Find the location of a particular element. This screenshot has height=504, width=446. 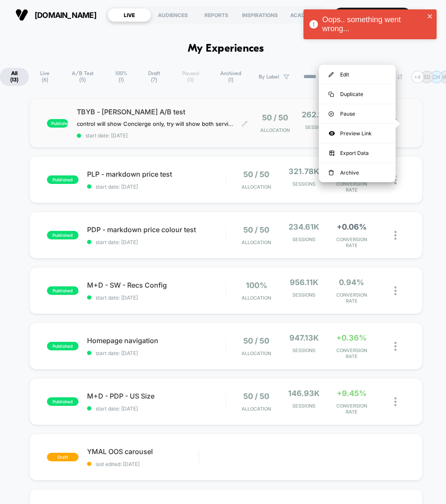

div: INSPIRATIONS is located at coordinates (260, 15).